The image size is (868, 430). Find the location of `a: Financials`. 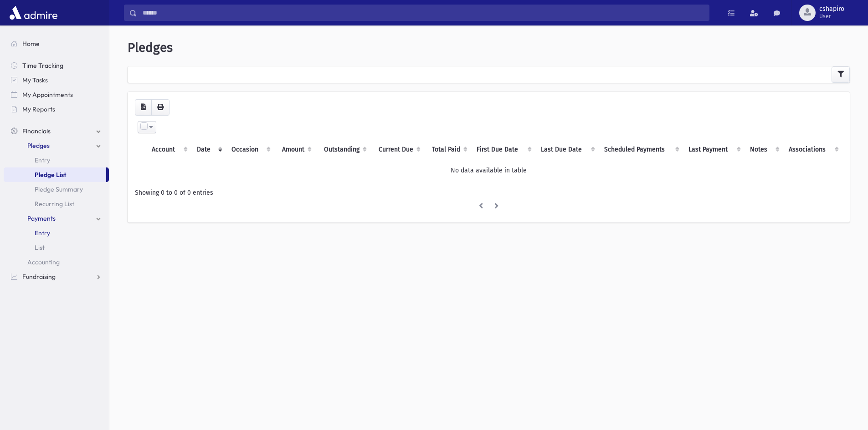

a: Financials is located at coordinates (56, 131).